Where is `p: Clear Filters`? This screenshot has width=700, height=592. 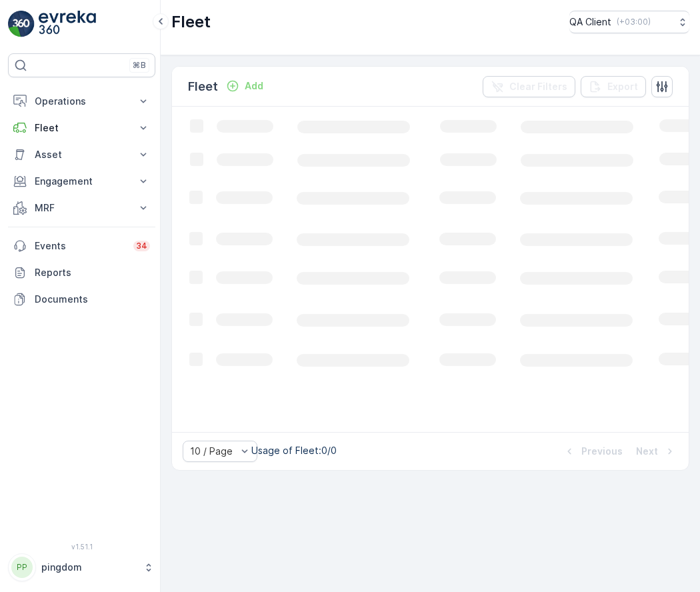
p: Clear Filters is located at coordinates (538, 87).